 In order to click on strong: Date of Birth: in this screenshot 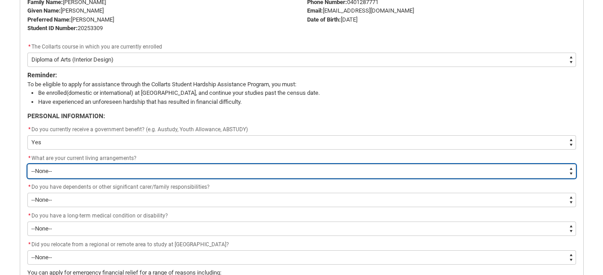, I will do `click(324, 19)`.